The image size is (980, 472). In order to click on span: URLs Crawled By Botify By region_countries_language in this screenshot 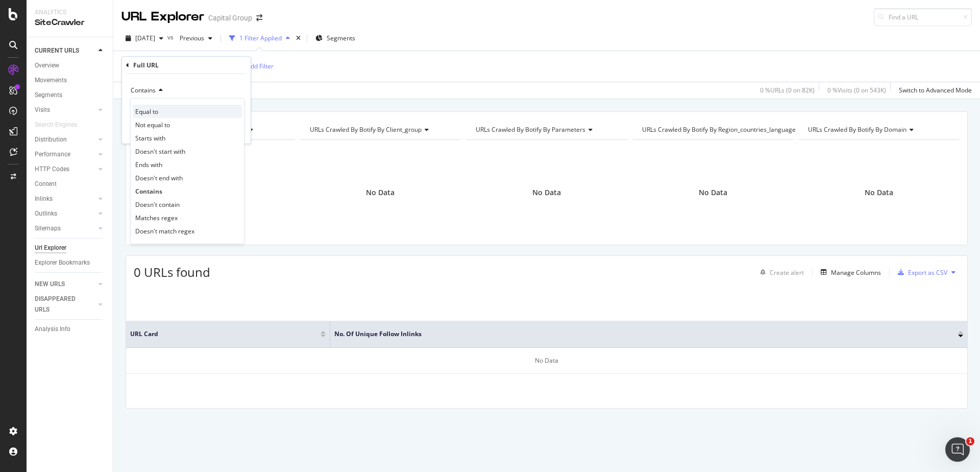, I will do `click(719, 129)`.